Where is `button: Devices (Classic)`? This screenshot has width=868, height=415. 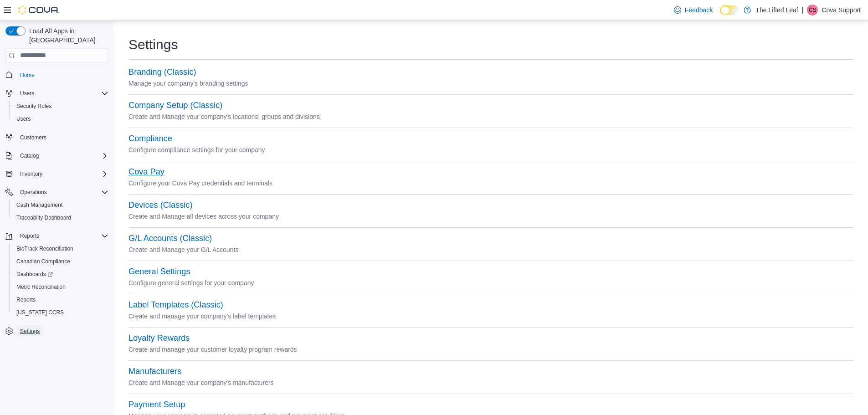 button: Devices (Classic) is located at coordinates (161, 204).